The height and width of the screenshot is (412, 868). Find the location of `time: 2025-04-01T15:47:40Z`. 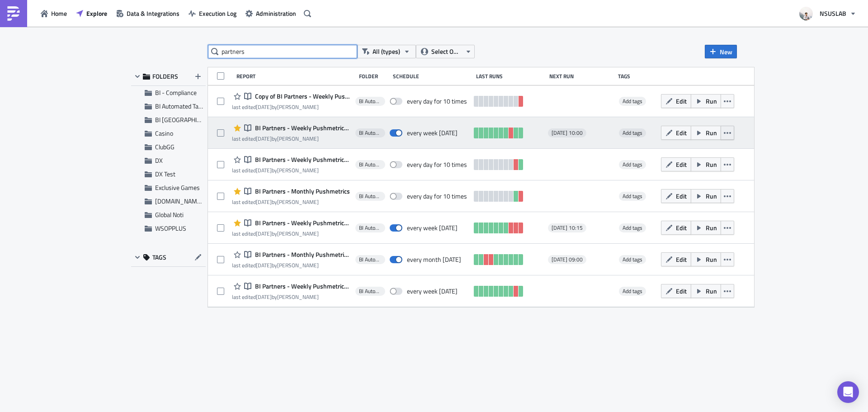

time: 2025-04-01T15:47:40Z is located at coordinates (264, 265).